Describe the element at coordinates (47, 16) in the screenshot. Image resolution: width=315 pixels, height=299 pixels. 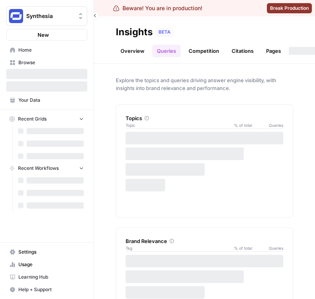
I see `button: Workspace: Synthesia` at that location.